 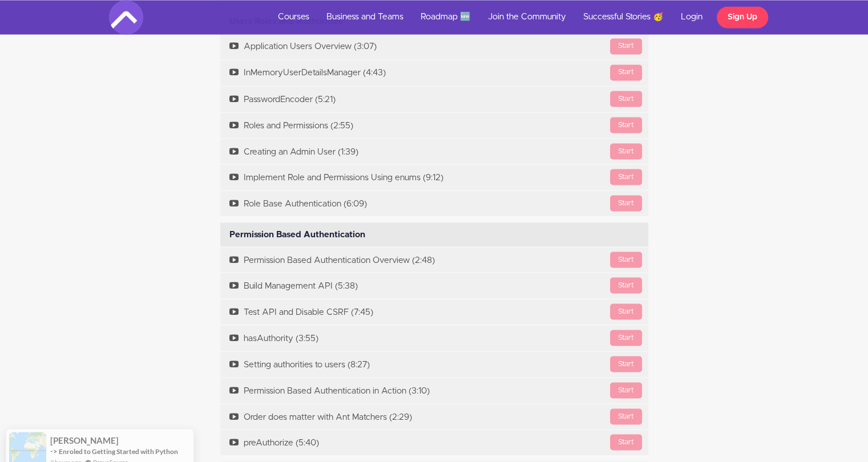 What do you see at coordinates (434, 416) in the screenshot?
I see `a: StartOrder does matter with Ant Matchers (2:29)` at bounding box center [434, 416].